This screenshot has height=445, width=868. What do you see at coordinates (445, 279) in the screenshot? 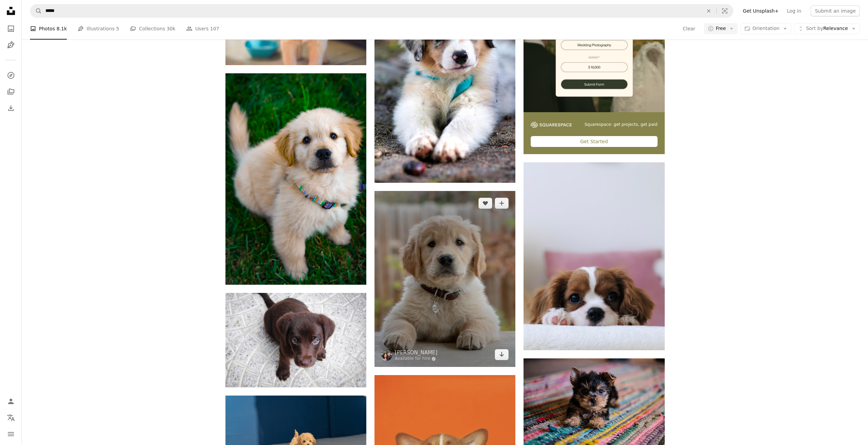
I see `a: golden retriever puppy on focus photo` at bounding box center [445, 279].